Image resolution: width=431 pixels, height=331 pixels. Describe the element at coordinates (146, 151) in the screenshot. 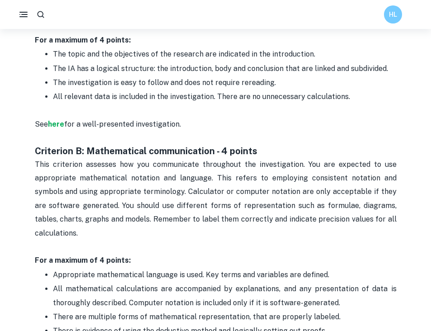

I see `strong: Criterion B: Mathematical communication - 4 points` at that location.